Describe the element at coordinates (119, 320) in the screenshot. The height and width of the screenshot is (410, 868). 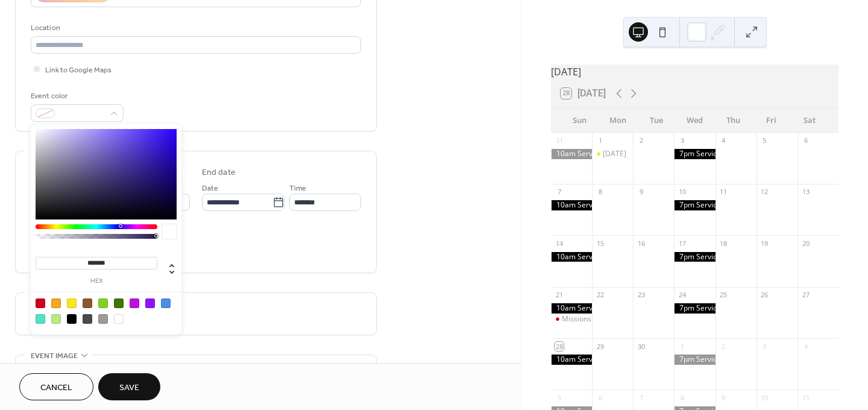
I see `div: #FFFFFF` at that location.